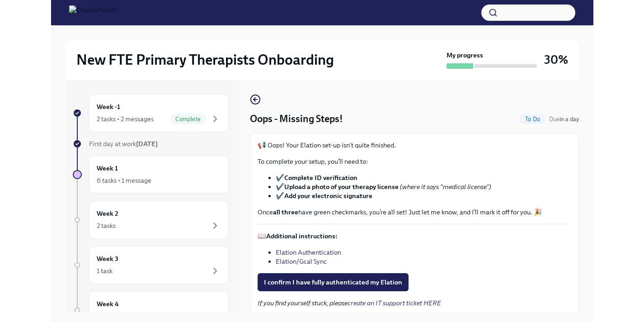 This screenshot has width=644, height=322. Describe the element at coordinates (363, 146) in the screenshot. I see `p: 📢 Oops! Your Elation set-up isn't quite finished.` at that location.